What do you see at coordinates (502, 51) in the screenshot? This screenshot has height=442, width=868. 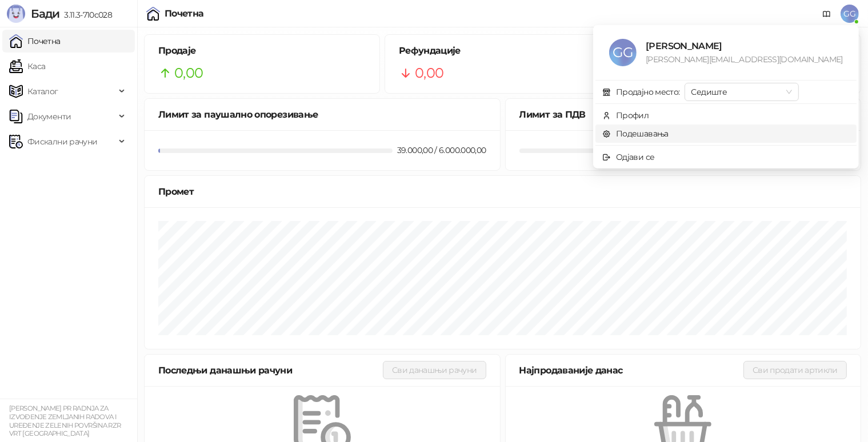 I see `h5: Рефундације` at bounding box center [502, 51].